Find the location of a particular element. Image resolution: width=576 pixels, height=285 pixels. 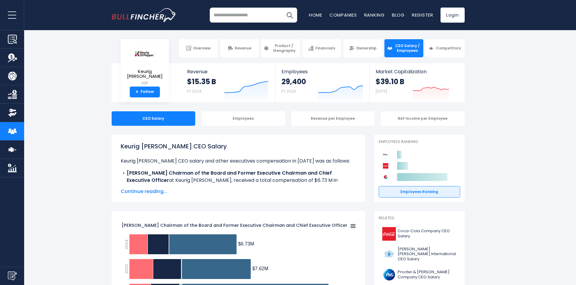

img: KO logo is located at coordinates (389, 234).